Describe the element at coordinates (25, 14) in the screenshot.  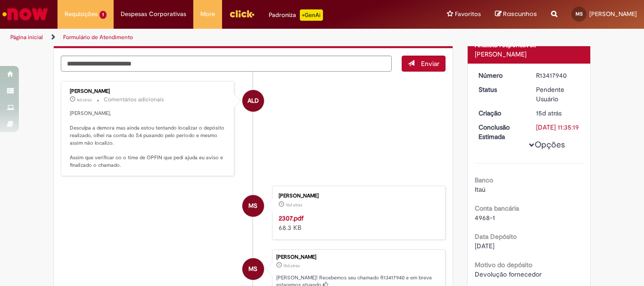
I see `img: ServiceNow` at that location.